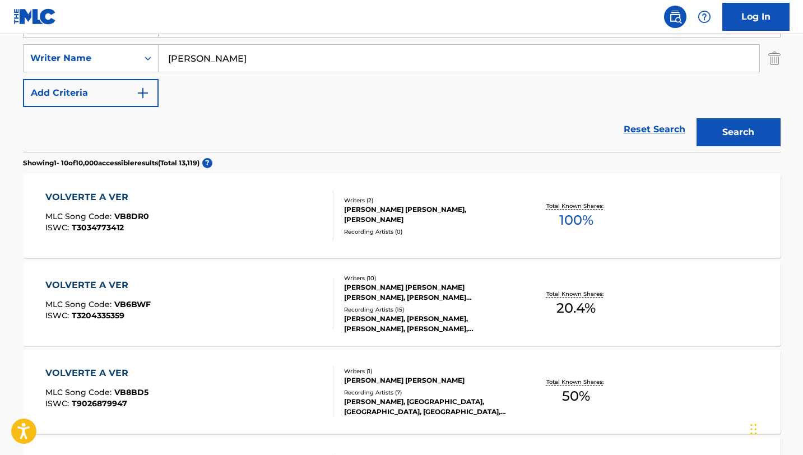 The height and width of the screenshot is (455, 803). I want to click on div: Chat Widget, so click(775, 428).